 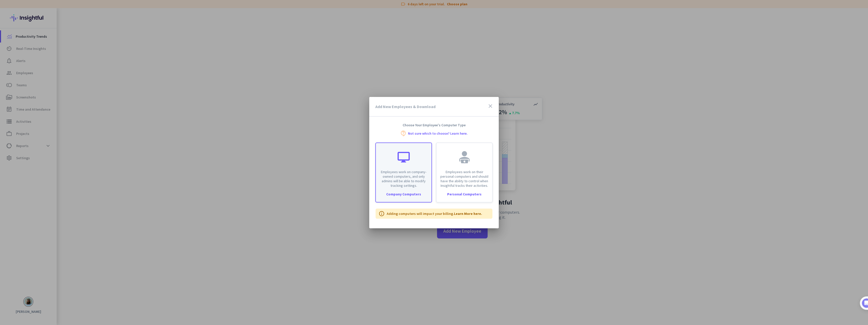 What do you see at coordinates (435, 214) in the screenshot?
I see `p: Adding computers will impact your billing.` at bounding box center [435, 214].